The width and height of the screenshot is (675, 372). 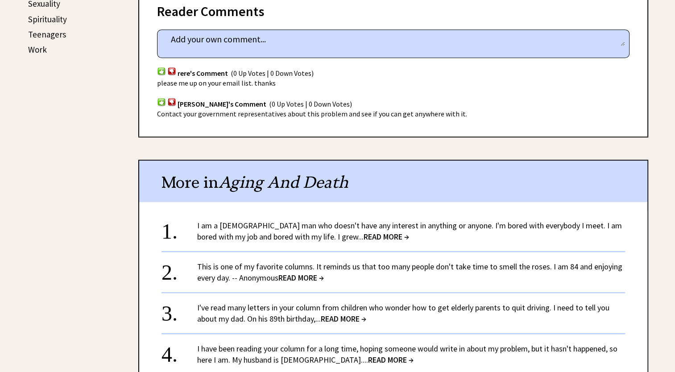 I want to click on a: Work, so click(x=37, y=49).